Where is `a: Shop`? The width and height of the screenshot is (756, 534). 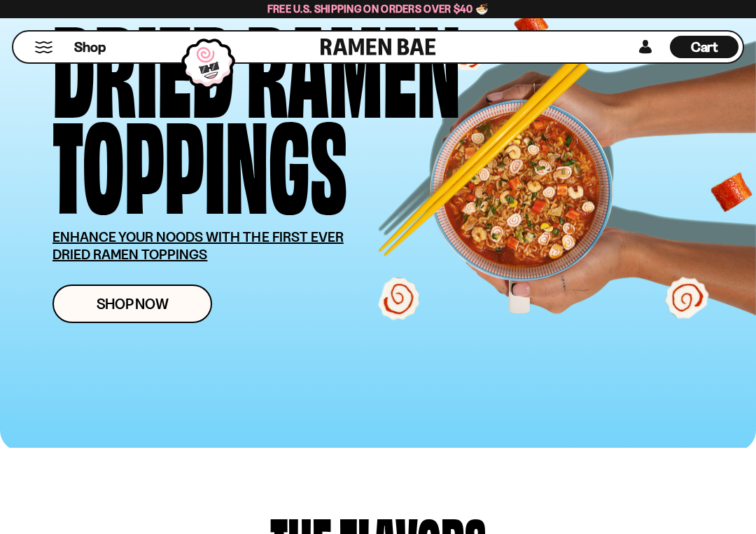 a: Shop is located at coordinates (89, 47).